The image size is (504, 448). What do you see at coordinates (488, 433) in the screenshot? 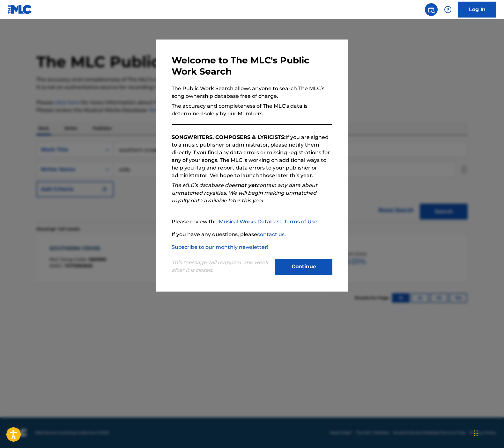
I see `div: Chat Widget` at bounding box center [488, 433].